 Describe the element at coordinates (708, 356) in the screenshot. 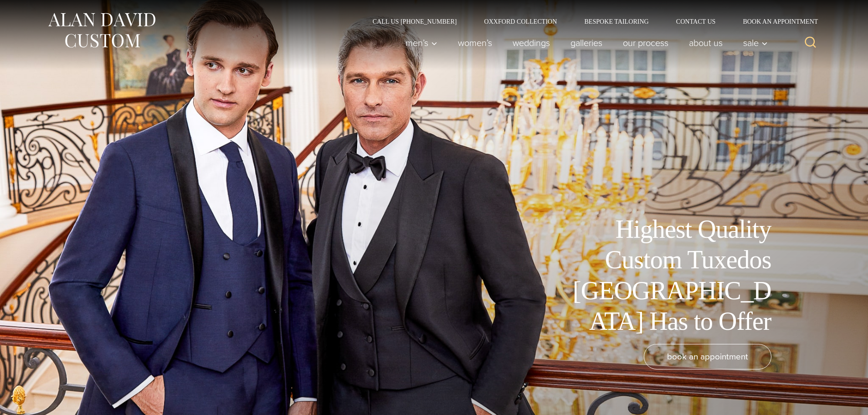

I see `span: book an appointment` at that location.